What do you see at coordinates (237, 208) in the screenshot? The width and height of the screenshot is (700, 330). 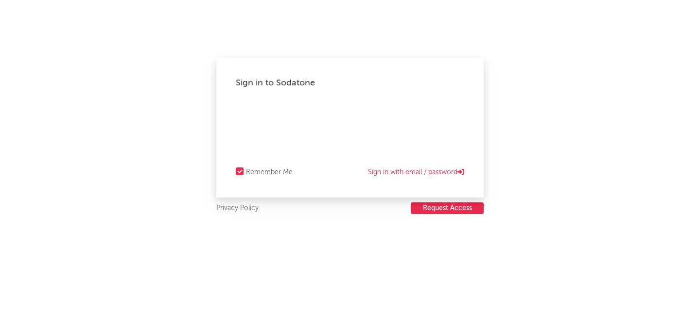 I see `a: Privacy Policy` at bounding box center [237, 208].